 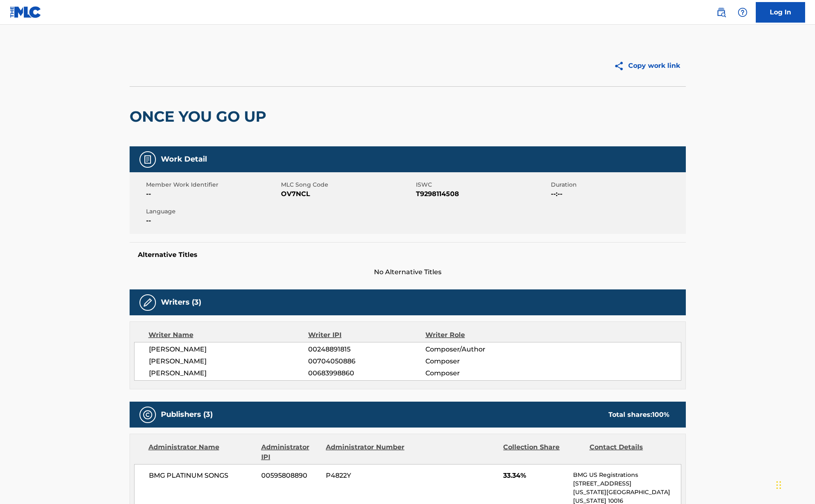 I want to click on img: Publishers, so click(x=148, y=414).